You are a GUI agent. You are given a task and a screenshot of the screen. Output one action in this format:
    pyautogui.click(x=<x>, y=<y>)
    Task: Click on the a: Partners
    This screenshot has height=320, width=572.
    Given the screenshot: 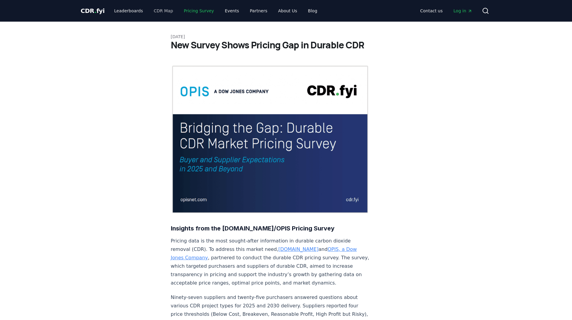 What is the action you would take?
    pyautogui.click(x=259, y=11)
    